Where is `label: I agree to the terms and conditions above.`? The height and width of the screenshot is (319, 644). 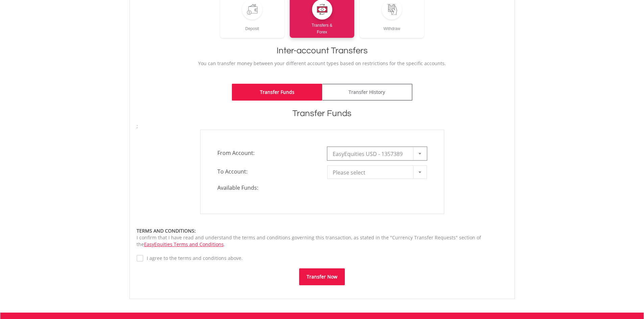 label: I agree to the terms and conditions above. is located at coordinates (193, 258).